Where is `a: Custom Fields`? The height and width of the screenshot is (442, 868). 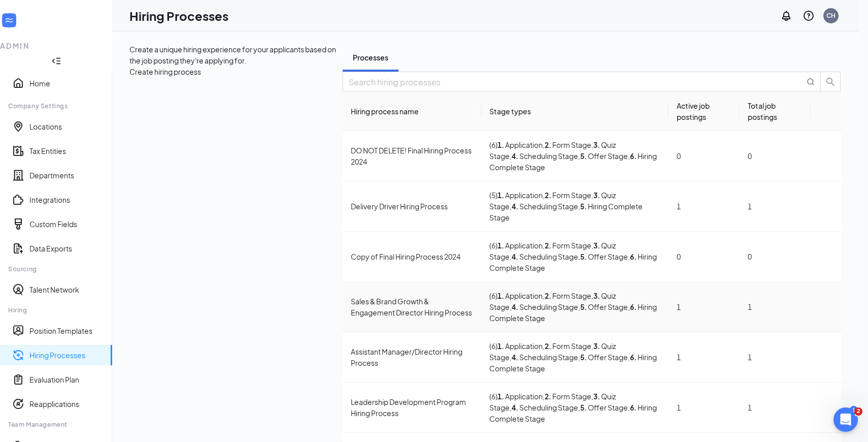
a: Custom Fields is located at coordinates (67, 224).